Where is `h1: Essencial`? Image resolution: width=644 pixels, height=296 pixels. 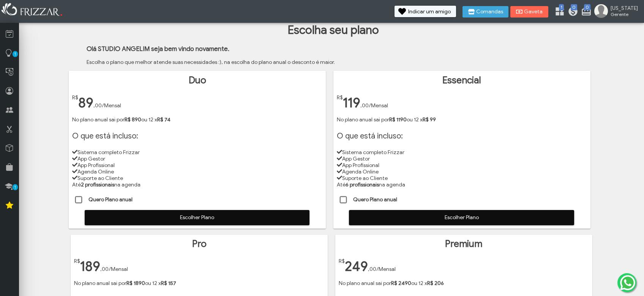
h1: Essencial is located at coordinates (462, 80).